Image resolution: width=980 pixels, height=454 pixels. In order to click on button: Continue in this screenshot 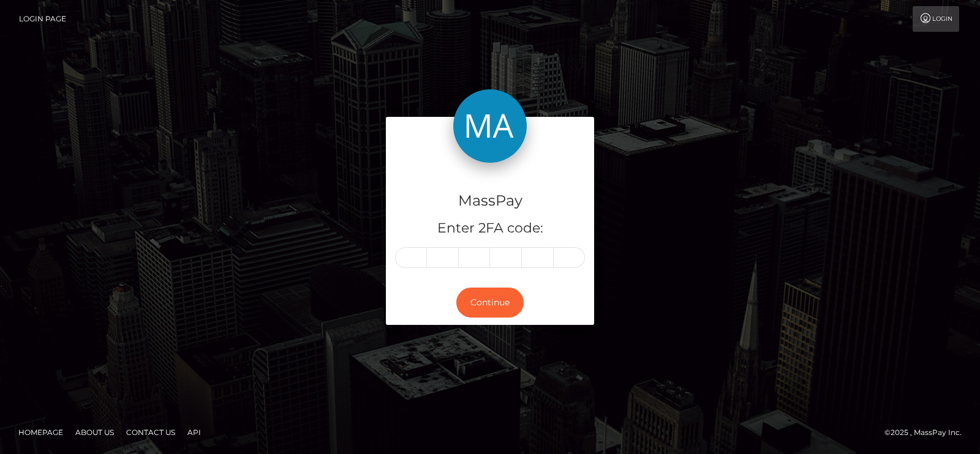, I will do `click(490, 302)`.